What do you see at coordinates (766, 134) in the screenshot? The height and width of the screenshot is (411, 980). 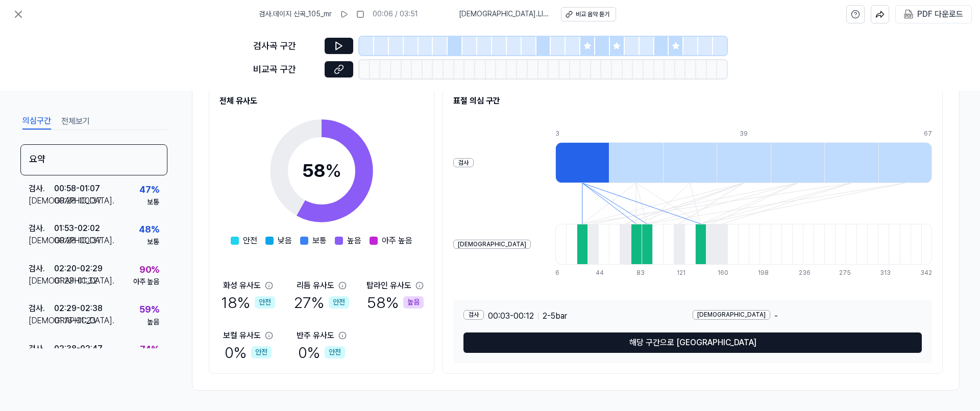 I see `div: 39` at bounding box center [766, 134].